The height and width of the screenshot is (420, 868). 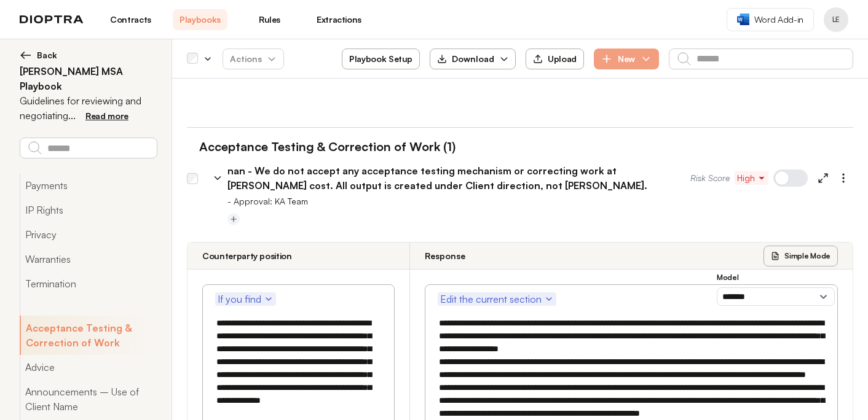 I want to click on h3: Response, so click(x=445, y=256).